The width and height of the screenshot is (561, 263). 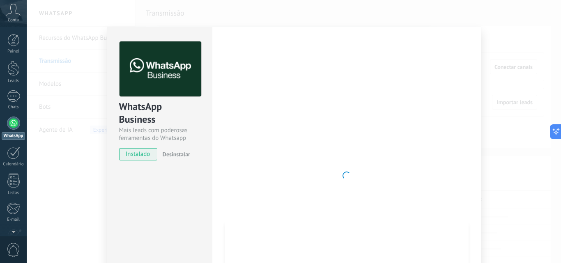 What do you see at coordinates (159, 113) in the screenshot?
I see `div: WhatsApp Business` at bounding box center [159, 113].